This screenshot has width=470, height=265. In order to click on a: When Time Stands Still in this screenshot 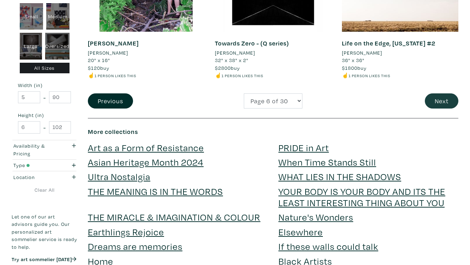, I will do `click(327, 162)`.